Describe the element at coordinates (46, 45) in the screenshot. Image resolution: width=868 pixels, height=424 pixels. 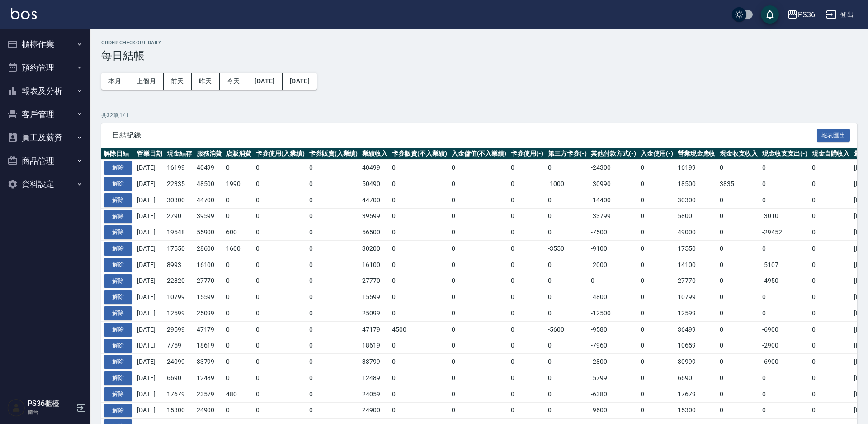
I see `button: 櫃檯作業` at that location.